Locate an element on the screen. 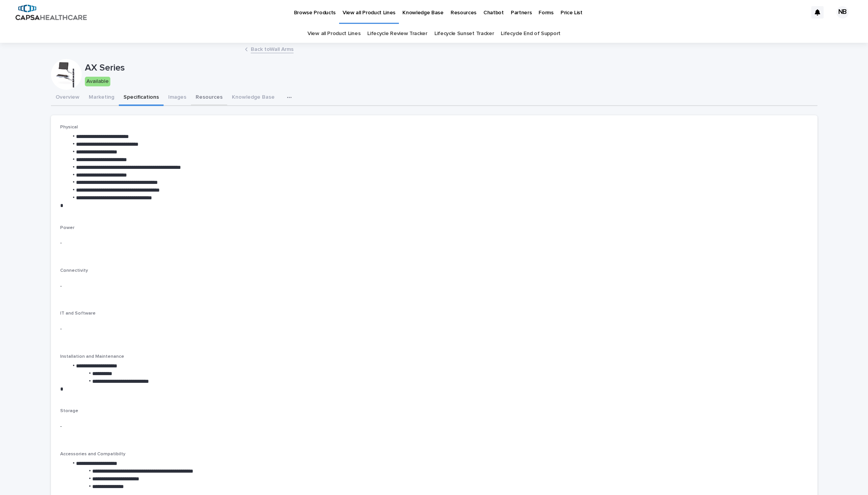 Image resolution: width=868 pixels, height=495 pixels. button: Specifications is located at coordinates (141, 98).